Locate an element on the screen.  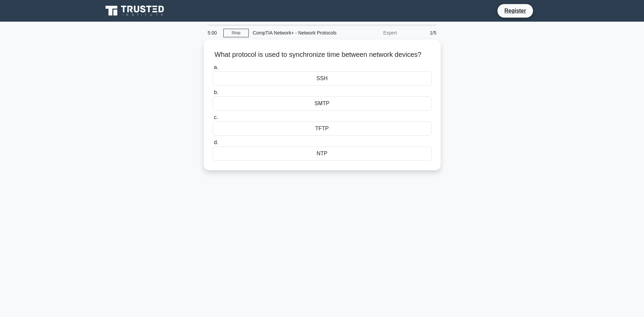
span: a. is located at coordinates (216, 67).